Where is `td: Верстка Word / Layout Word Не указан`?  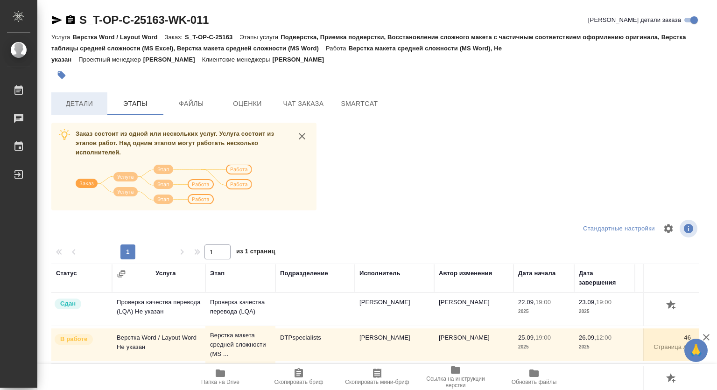 td: Верстка Word / Layout Word Не указан is located at coordinates (159, 345).